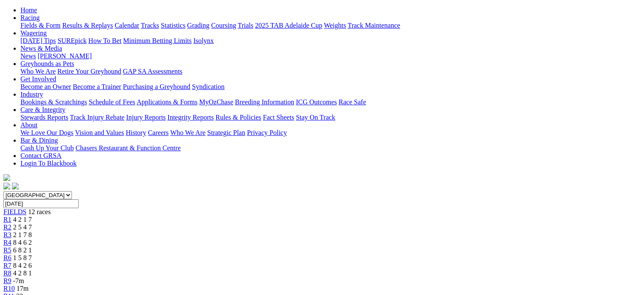  What do you see at coordinates (331, 41) in the screenshot?
I see `div: Wagering` at bounding box center [331, 41].